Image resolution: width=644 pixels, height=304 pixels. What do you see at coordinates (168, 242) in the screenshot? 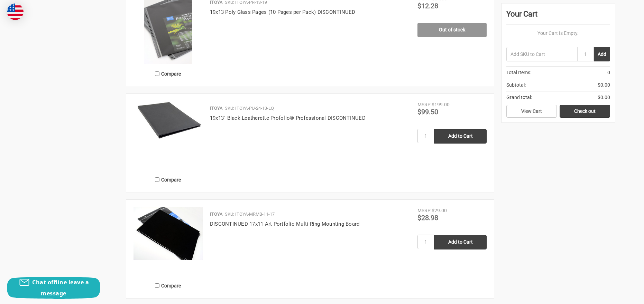
I see `a: 17x11 Art Profolio Multi-Ring Mounting Board` at bounding box center [168, 242].